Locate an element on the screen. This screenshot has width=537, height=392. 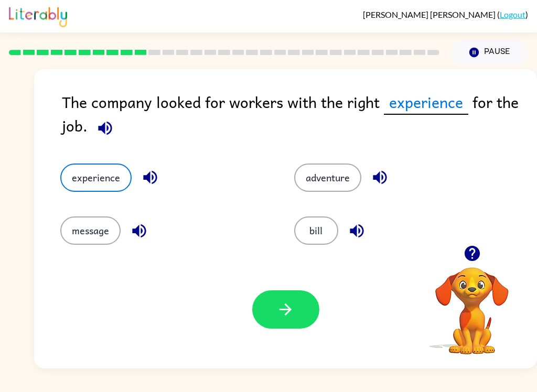
img: Literably is located at coordinates (38, 16).